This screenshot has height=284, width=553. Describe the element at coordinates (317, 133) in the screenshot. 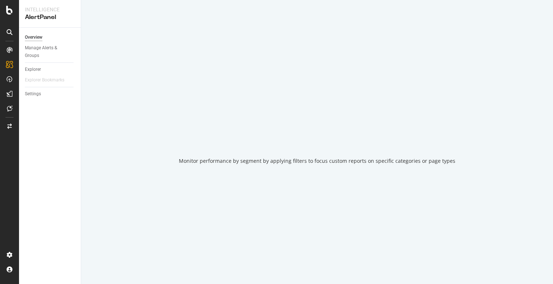

I see `div: animation` at that location.